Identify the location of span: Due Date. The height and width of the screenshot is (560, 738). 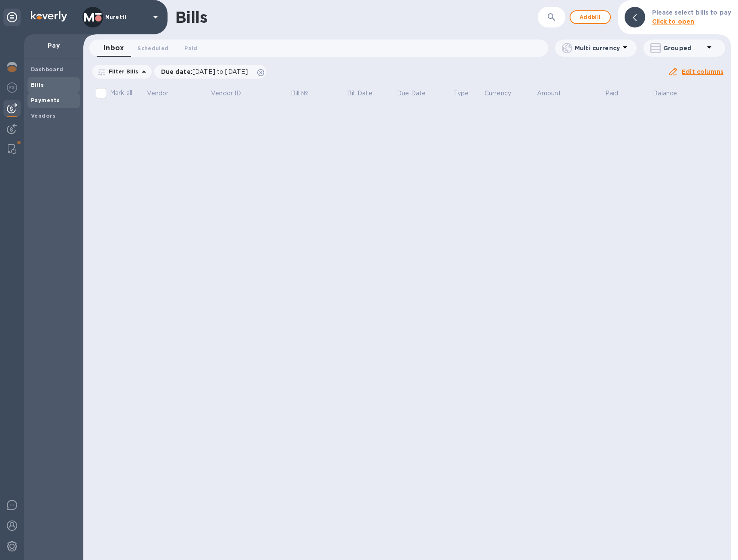
(411, 93).